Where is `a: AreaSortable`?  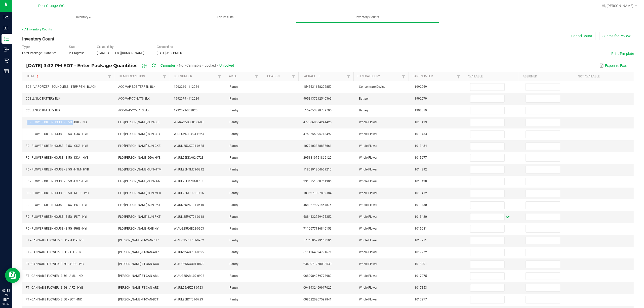 a: AreaSortable is located at coordinates (241, 76).